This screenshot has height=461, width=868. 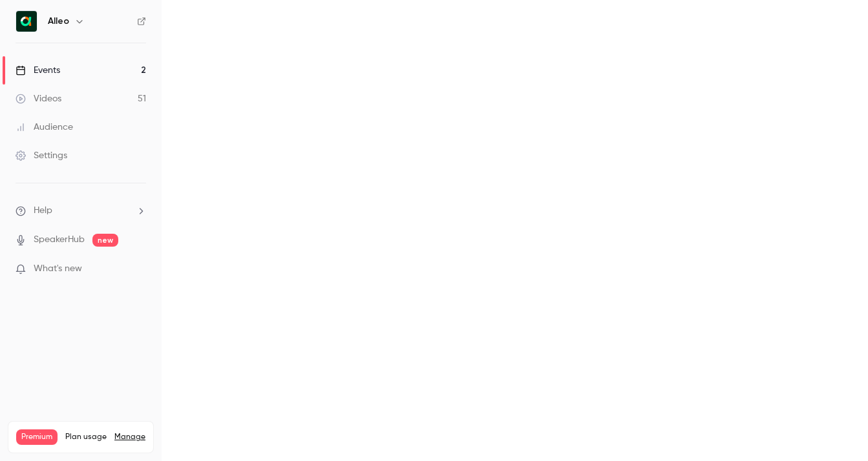 I want to click on span: Plan usage, so click(x=86, y=437).